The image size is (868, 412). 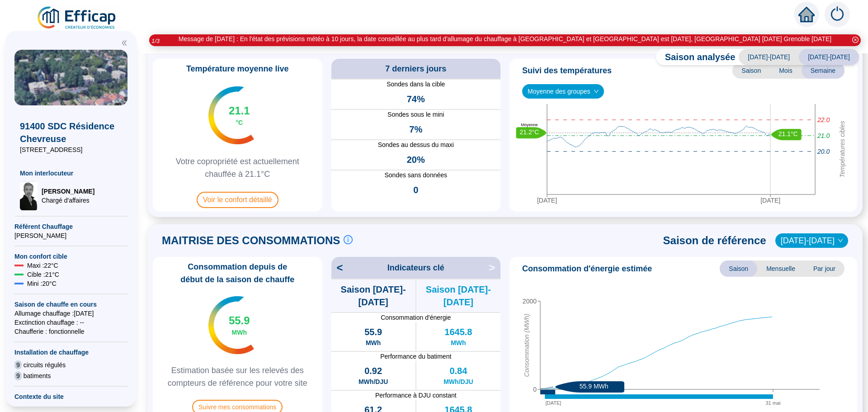 What do you see at coordinates (237, 376) in the screenshot?
I see `span: Estimation basée sur les relevés des compteurs de référence pour votre site` at bounding box center [237, 376].